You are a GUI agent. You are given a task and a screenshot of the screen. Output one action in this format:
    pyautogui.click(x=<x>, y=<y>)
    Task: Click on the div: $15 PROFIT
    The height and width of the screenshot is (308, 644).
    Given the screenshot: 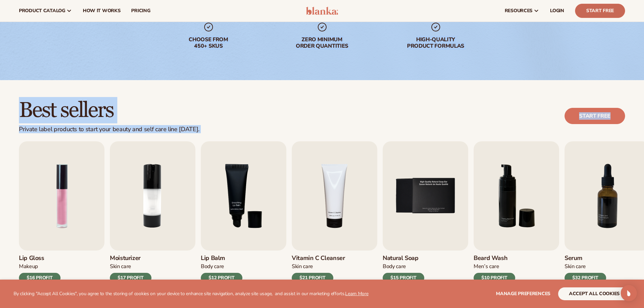 What is the action you would take?
    pyautogui.click(x=403, y=278)
    